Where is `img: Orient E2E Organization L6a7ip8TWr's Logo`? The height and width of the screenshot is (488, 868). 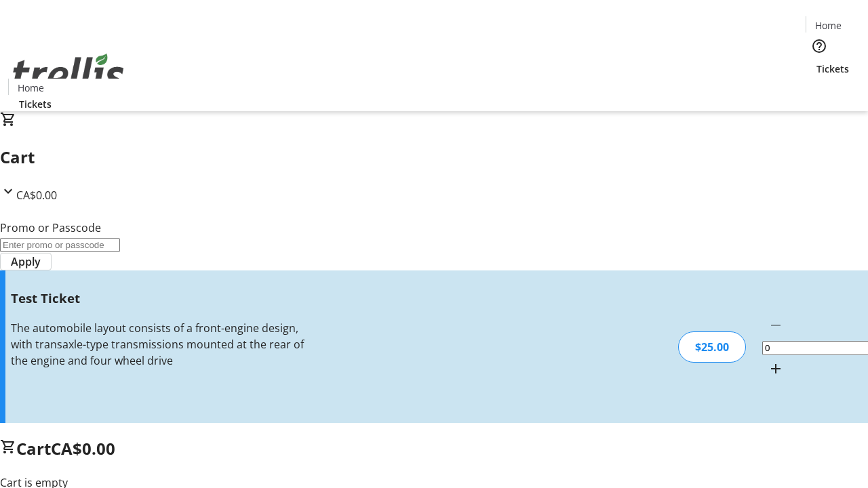 img: Orient E2E Organization L6a7ip8TWr's Logo is located at coordinates (69, 73).